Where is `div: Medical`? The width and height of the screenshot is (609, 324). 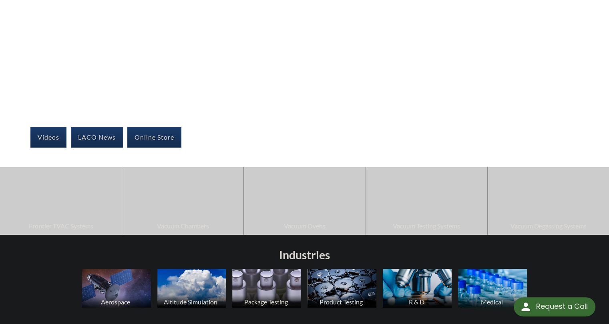 div: Medical is located at coordinates (491, 302).